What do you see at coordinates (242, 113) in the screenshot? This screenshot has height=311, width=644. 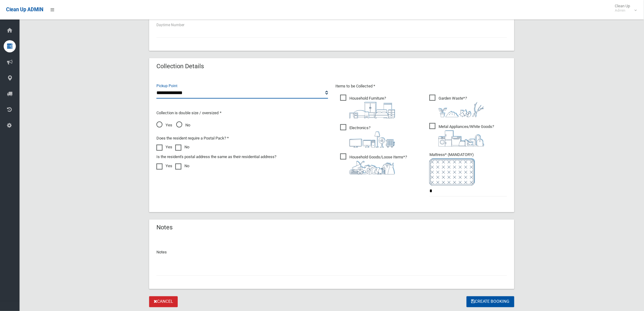 I see `p: Collection is double size / oversized *` at bounding box center [242, 113].